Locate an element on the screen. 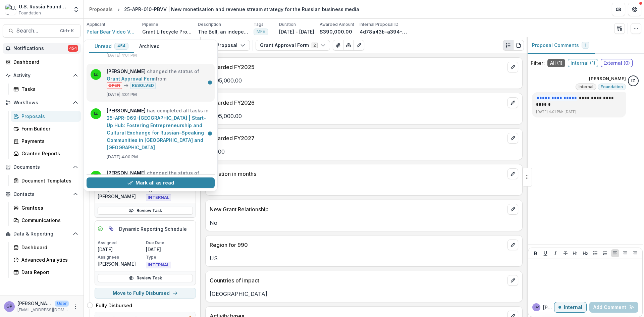  button: Ordered List is located at coordinates (605, 253).